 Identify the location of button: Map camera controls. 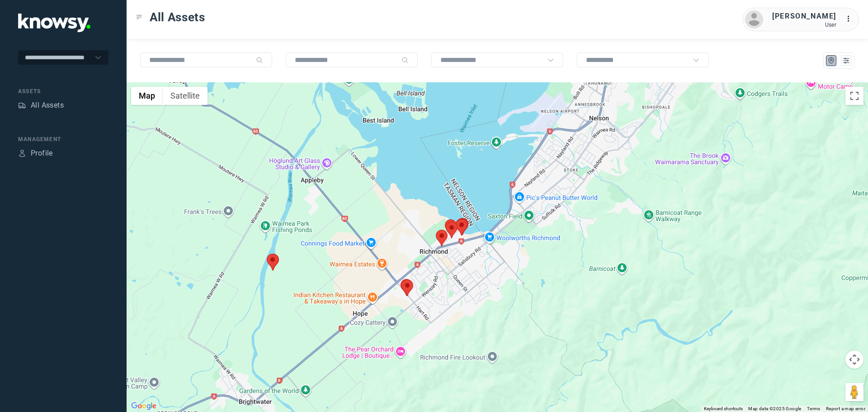
(854, 359).